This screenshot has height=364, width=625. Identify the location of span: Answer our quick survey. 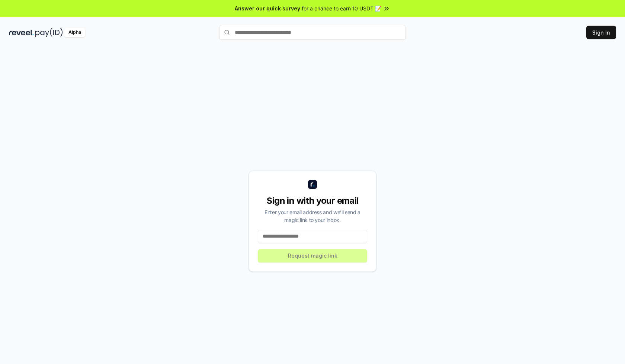
(268, 8).